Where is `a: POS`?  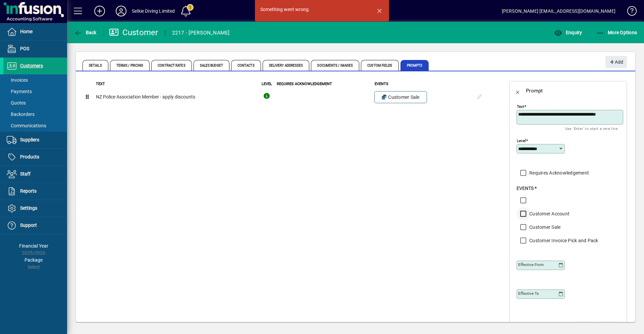
a: POS is located at coordinates (36, 49).